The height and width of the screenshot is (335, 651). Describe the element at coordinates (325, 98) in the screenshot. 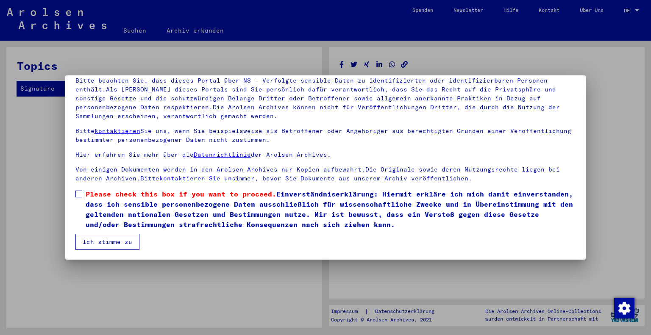

I see `p: Bitte beachten Sie, dass dieses Portal über NS - Verfolgte sensible Daten zu identifizierten oder...` at that location.